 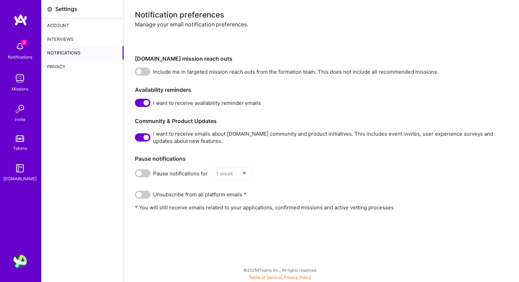 I want to click on div: Privacy, so click(x=82, y=67).